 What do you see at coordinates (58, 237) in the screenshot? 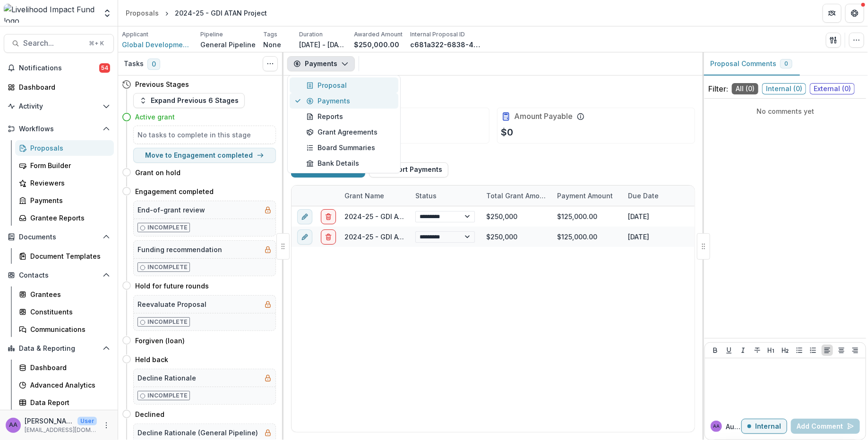
I see `span: Documents` at bounding box center [58, 237].